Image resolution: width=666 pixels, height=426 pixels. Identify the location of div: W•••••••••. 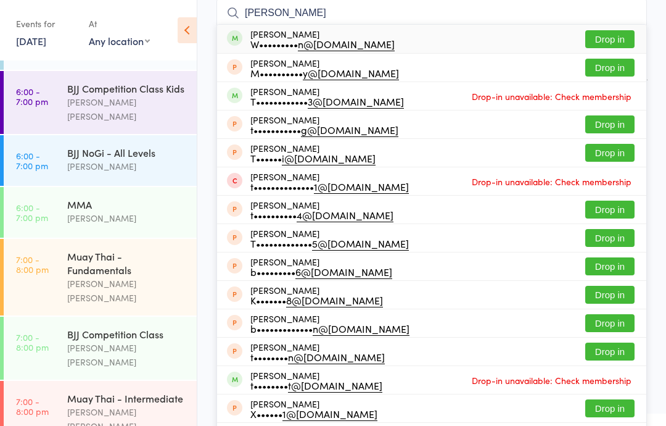
(323, 44).